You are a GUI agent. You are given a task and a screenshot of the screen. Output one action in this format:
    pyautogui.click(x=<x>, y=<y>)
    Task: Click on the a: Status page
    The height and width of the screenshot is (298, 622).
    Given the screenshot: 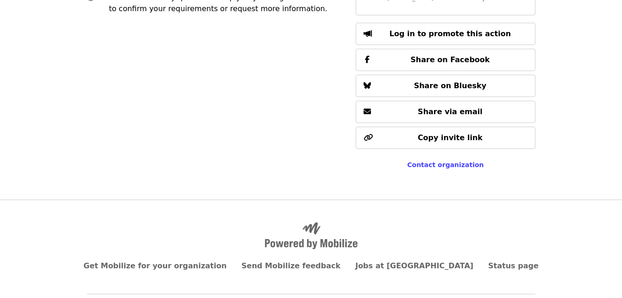 What is the action you would take?
    pyautogui.click(x=514, y=265)
    